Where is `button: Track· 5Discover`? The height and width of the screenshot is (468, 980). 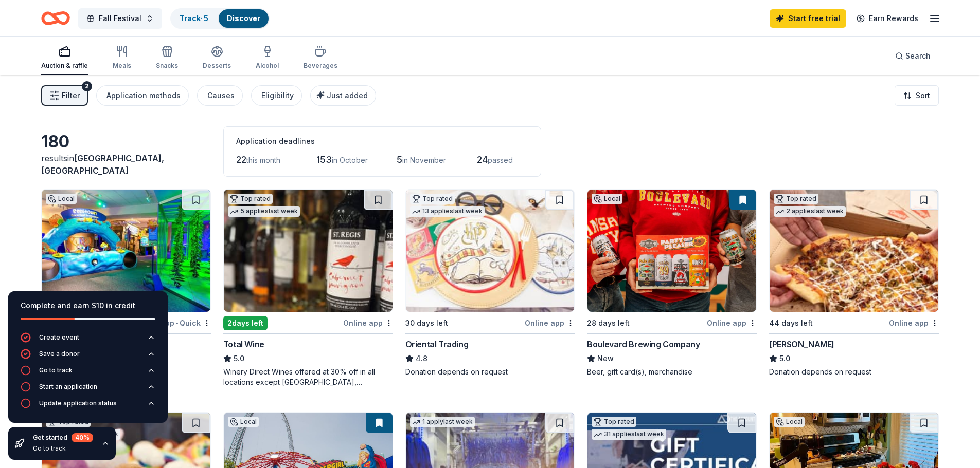
button: Track· 5Discover is located at coordinates (219, 18).